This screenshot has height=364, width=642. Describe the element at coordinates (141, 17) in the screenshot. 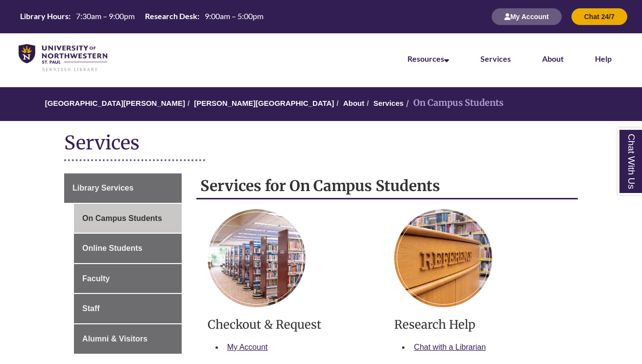

I see `a: Hours Today` at that location.